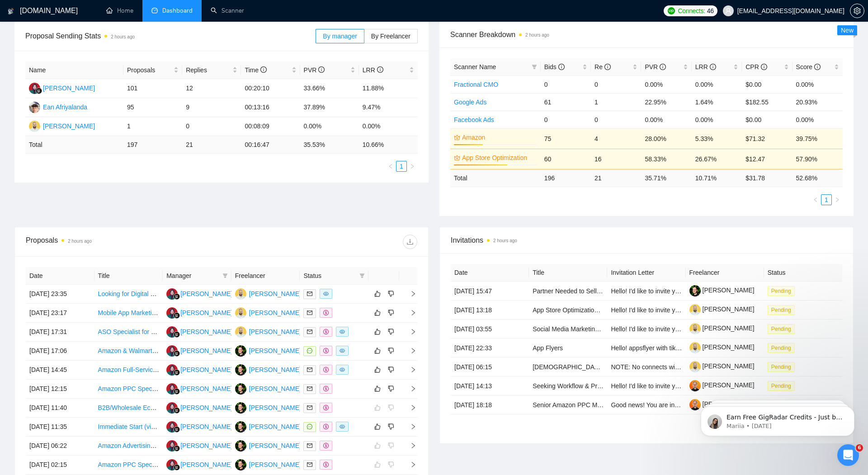 The height and width of the screenshot is (475, 868). I want to click on td: 0, so click(615, 84).